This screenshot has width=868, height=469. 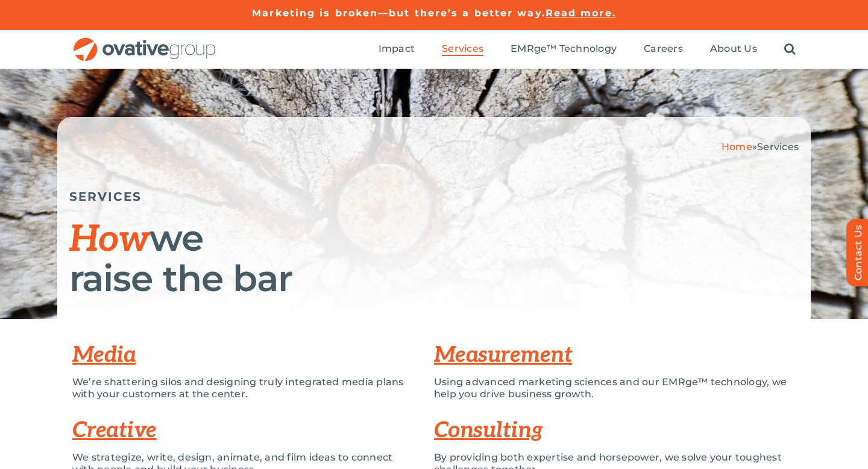 What do you see at coordinates (488, 430) in the screenshot?
I see `a: Consulting` at bounding box center [488, 430].